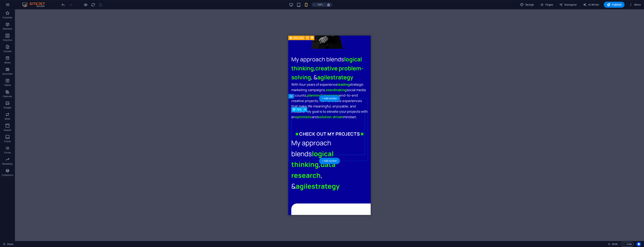  I want to click on p: Accordion, so click(8, 74).